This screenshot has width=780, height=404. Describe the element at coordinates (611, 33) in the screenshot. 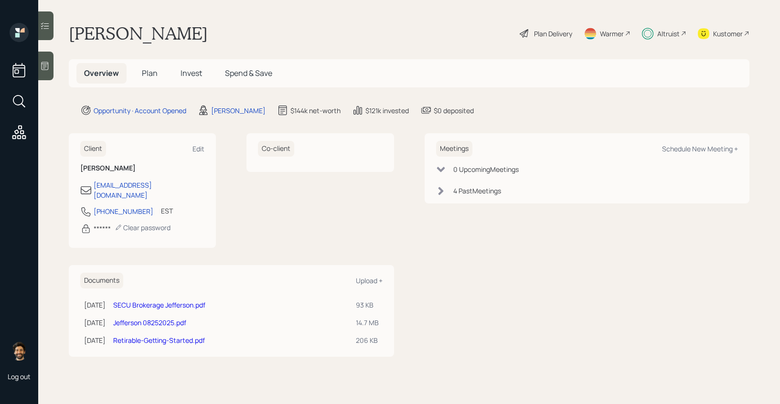

I see `div: Warmer` at that location.